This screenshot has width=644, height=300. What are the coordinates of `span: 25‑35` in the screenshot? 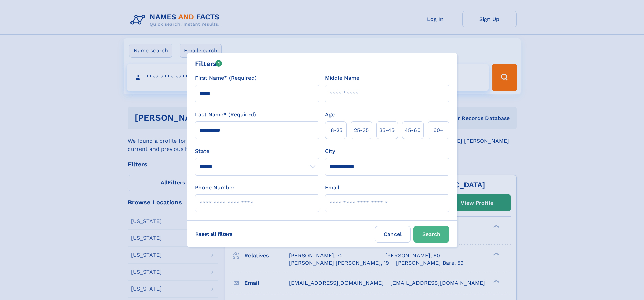 It's located at (361, 131).